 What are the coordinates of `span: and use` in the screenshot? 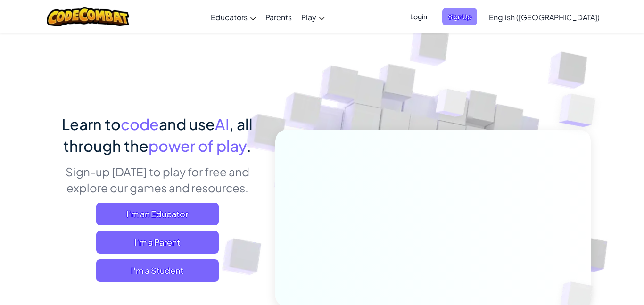 It's located at (187, 124).